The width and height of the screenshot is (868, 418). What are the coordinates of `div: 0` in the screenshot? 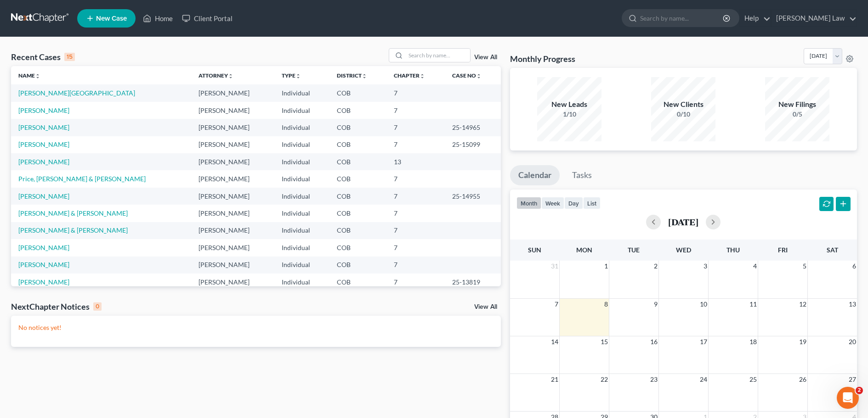 It's located at (98, 307).